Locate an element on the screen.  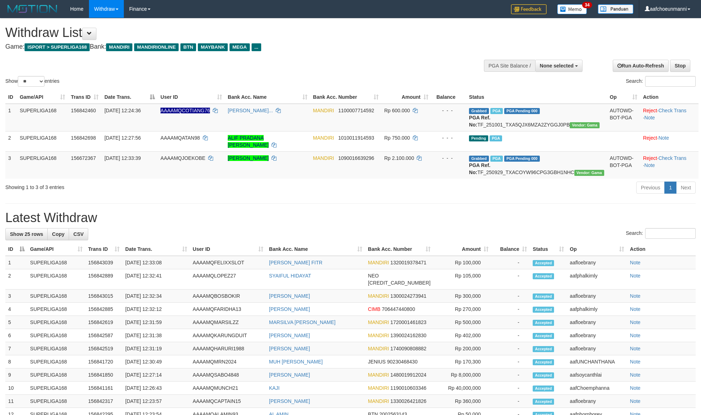
th: ID: activate to sort column descending is located at coordinates (16, 249).